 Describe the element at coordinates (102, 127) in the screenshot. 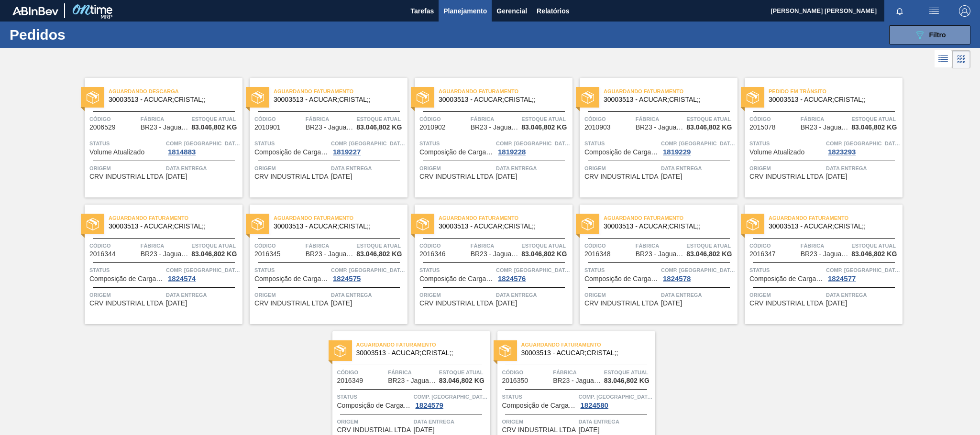

I see `span: 2006529` at that location.